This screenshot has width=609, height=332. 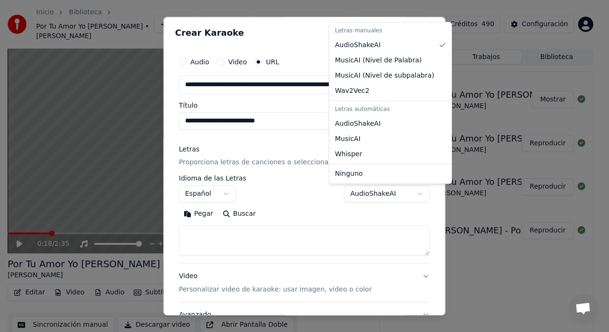 I want to click on span: Ninguno, so click(x=349, y=174).